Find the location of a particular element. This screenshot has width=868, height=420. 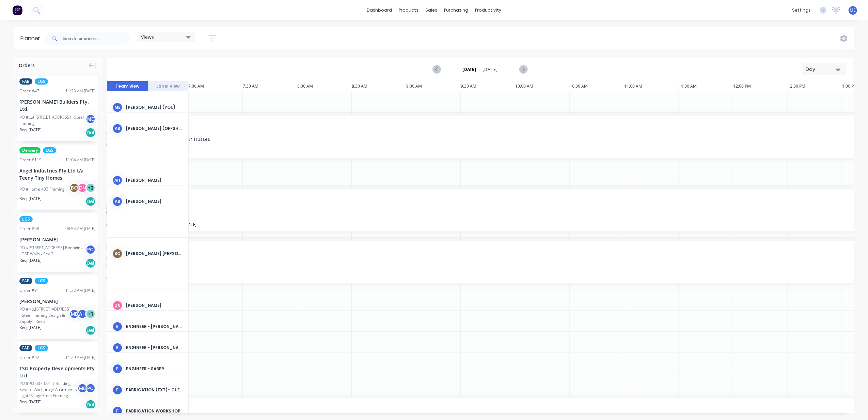

button: Previous page is located at coordinates (437, 69).